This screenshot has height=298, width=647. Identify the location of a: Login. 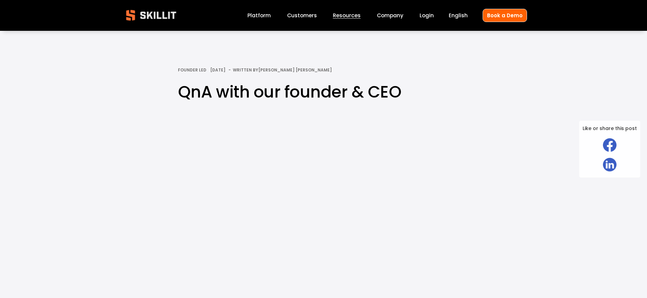
(427, 15).